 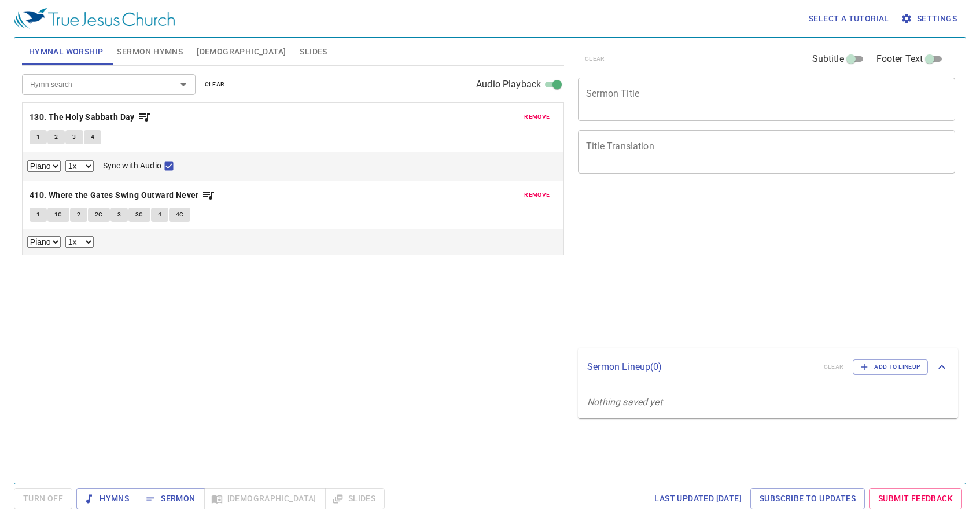 What do you see at coordinates (132, 165) in the screenshot?
I see `span: Sync with Audio` at bounding box center [132, 165].